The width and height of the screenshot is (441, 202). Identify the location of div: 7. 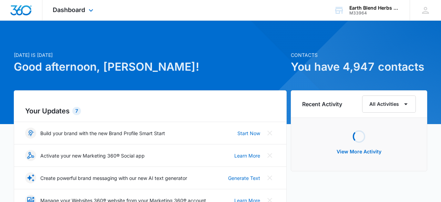
(77, 111).